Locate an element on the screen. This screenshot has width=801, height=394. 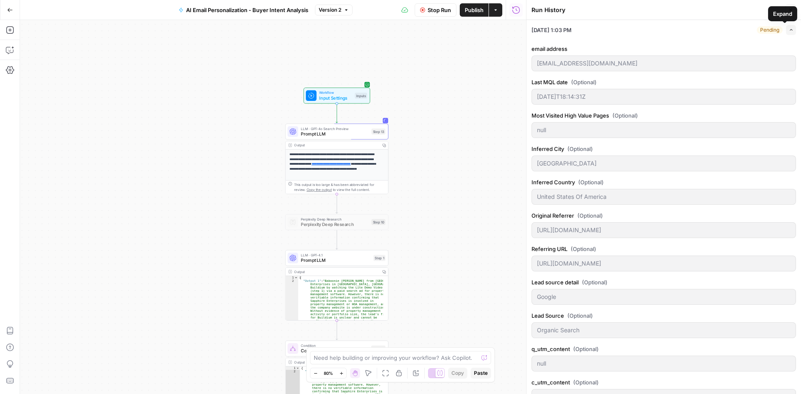
span: Workflow is located at coordinates (335, 93).